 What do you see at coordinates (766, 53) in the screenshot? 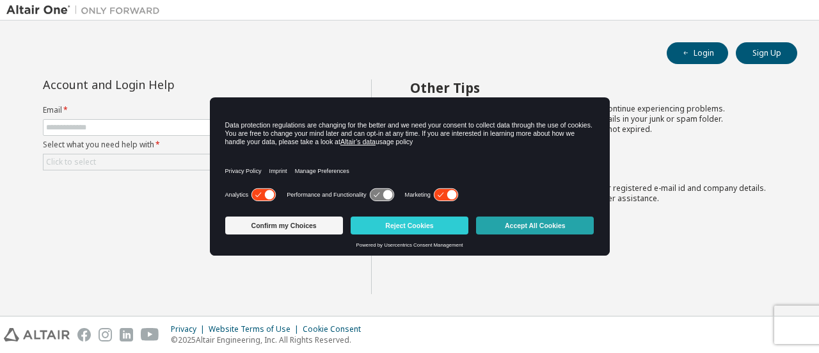
I see `button: Sign Up` at bounding box center [766, 53].